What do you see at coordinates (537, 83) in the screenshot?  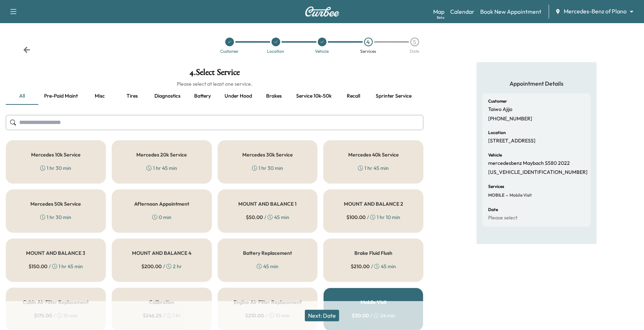 I see `h5: Appointment Details` at bounding box center [537, 83].